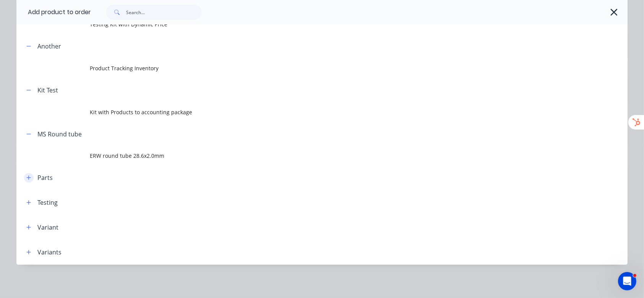  I want to click on div: MS Round tube, so click(60, 134).